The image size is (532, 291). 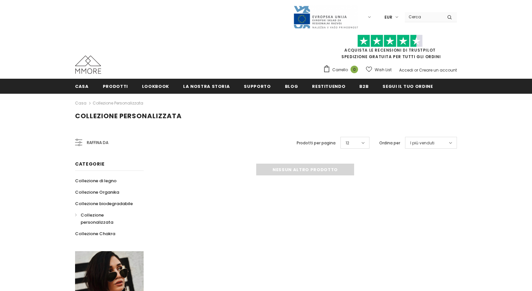 What do you see at coordinates (115, 86) in the screenshot?
I see `a: Prodotti` at bounding box center [115, 86].